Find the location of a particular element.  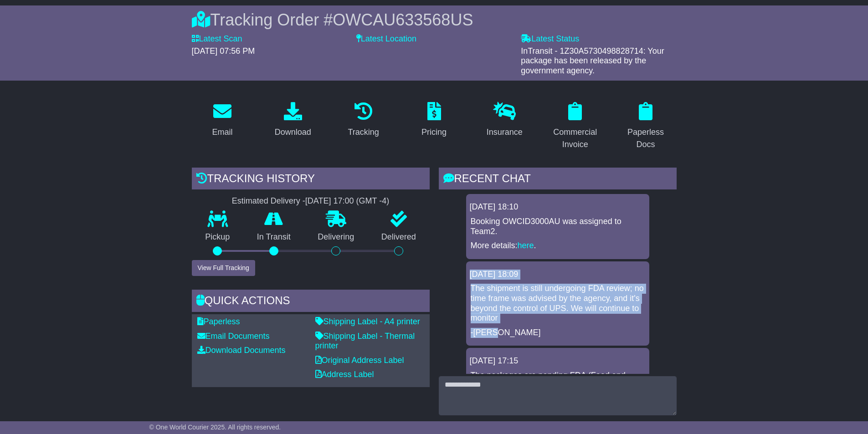

div: Tracking history is located at coordinates (311, 180).